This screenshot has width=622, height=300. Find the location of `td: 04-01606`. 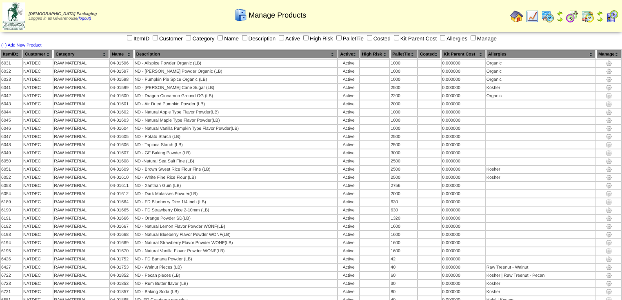

td: 04-01606 is located at coordinates (122, 145).